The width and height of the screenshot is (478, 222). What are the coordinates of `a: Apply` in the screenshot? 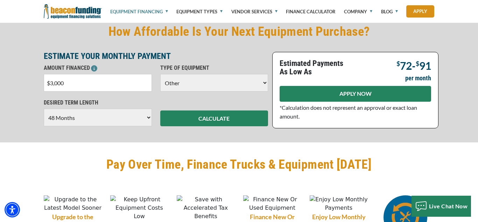 It's located at (420, 11).